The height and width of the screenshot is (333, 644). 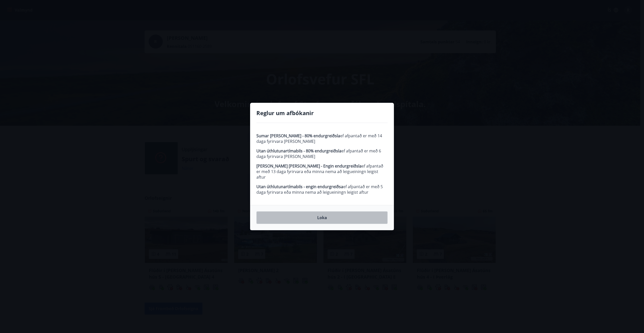 What do you see at coordinates (322, 189) in the screenshot?
I see `p: ef afpantað er með 5 daga fyrirvara eða minna nema að leigueiningn leigist aftur` at bounding box center [322, 189].